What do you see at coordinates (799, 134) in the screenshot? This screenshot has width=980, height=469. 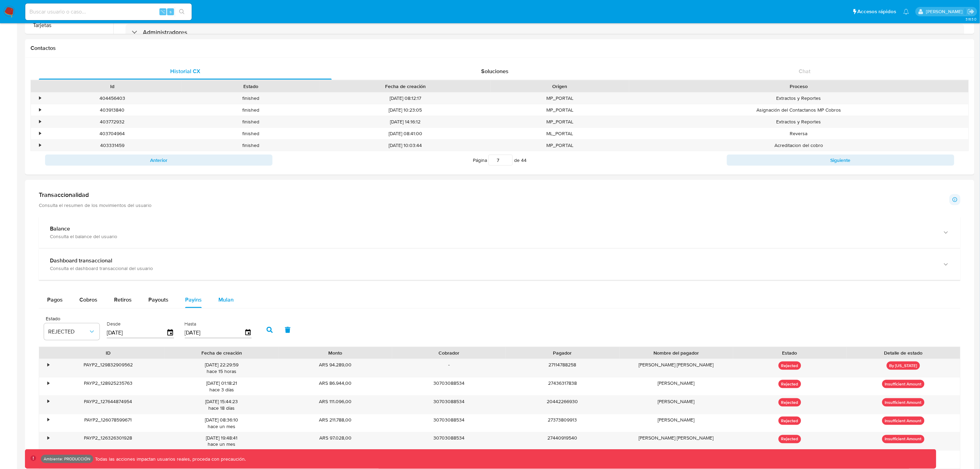 I see `div: Reversa` at bounding box center [799, 134].